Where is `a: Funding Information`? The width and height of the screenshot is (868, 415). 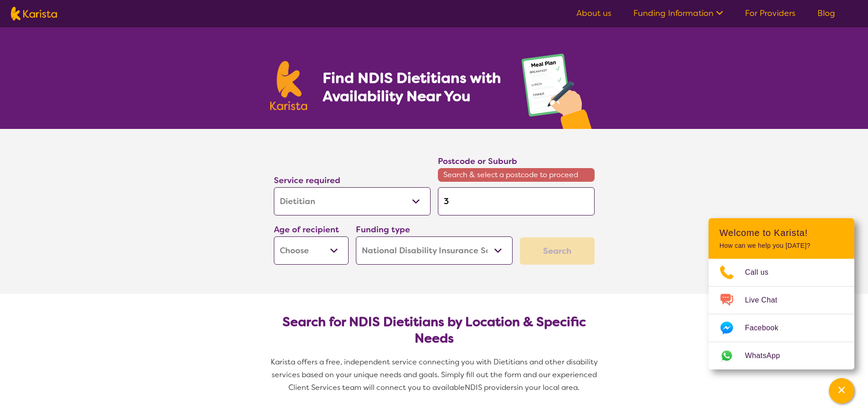
a: Funding Information is located at coordinates (678, 13).